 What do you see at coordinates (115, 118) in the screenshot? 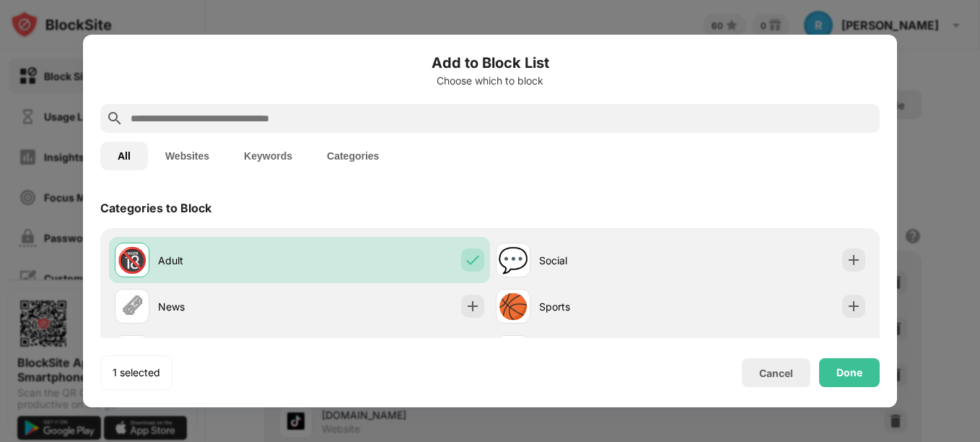
I see `img: search.svg` at bounding box center [115, 118].